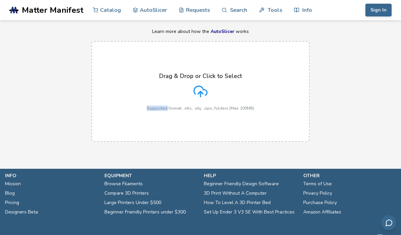  What do you see at coordinates (133, 203) in the screenshot?
I see `a: Large Printers Under $500` at bounding box center [133, 203].